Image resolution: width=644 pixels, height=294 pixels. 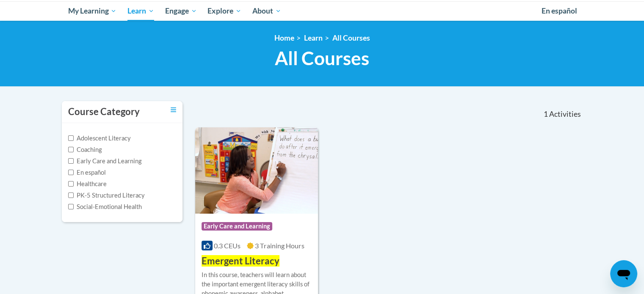 I want to click on span: Activities, so click(x=565, y=114).